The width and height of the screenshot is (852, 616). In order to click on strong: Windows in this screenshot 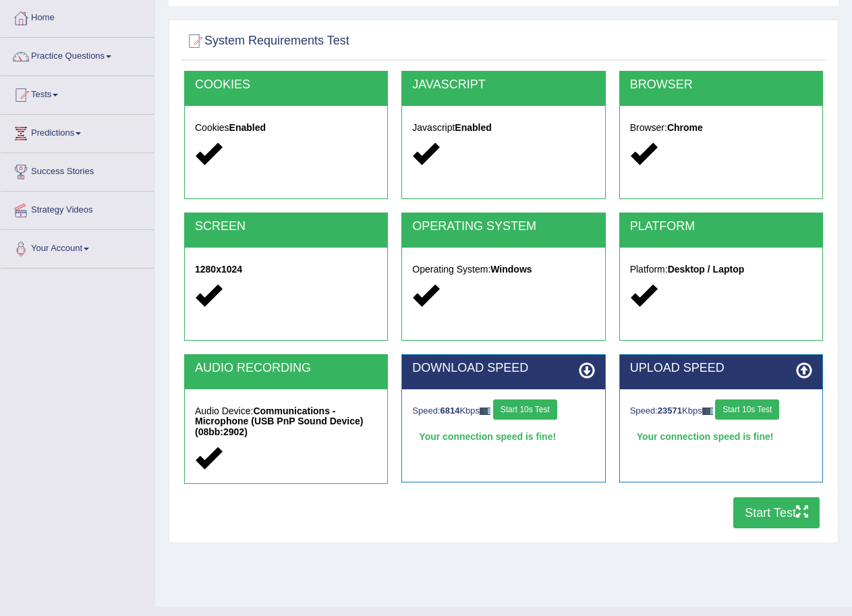, I will do `click(511, 269)`.